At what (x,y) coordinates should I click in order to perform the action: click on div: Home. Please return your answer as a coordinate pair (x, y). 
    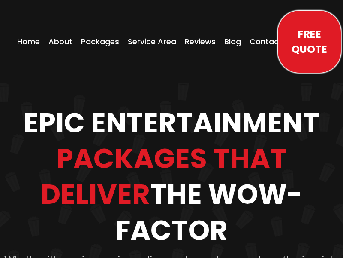
    Looking at the image, I should click on (28, 41).